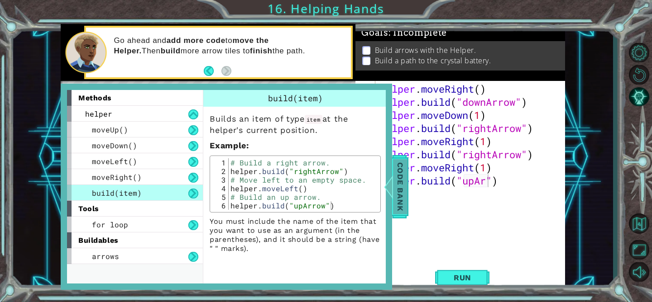 The width and height of the screenshot is (652, 302). What do you see at coordinates (135, 209) in the screenshot?
I see `div: tools` at bounding box center [135, 209].